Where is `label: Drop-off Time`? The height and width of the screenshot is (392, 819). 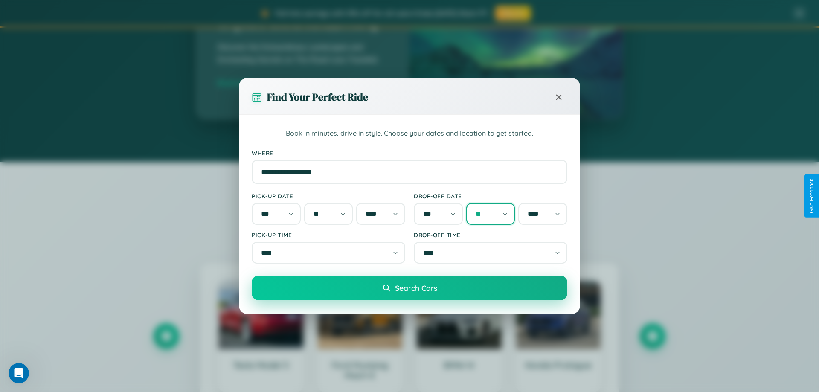 label: Drop-off Time is located at coordinates (491, 235).